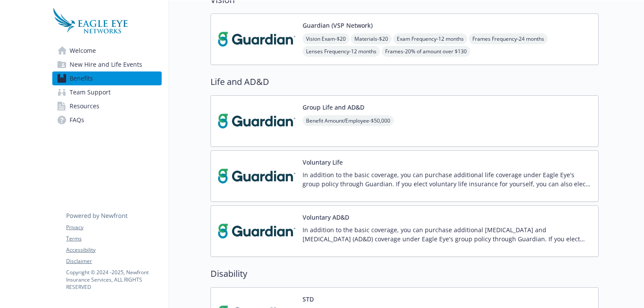 The width and height of the screenshot is (644, 308). Describe the element at coordinates (107, 120) in the screenshot. I see `a: FAQs` at that location.